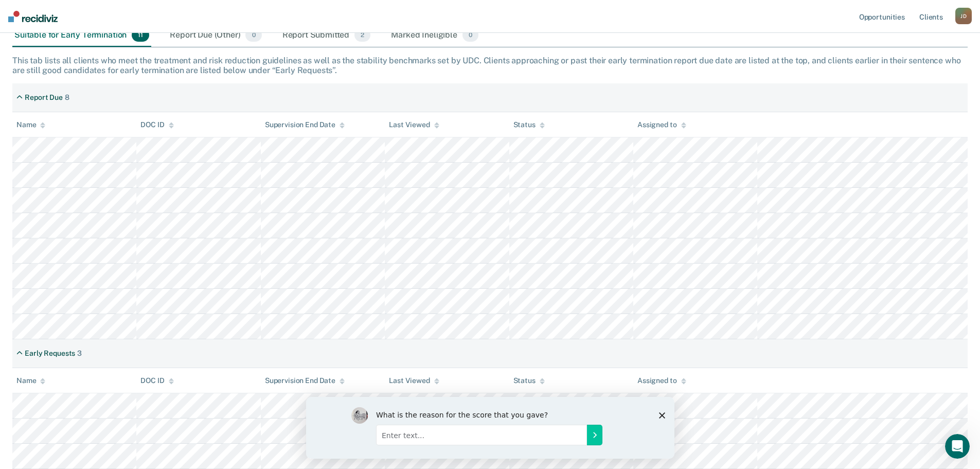 The image size is (980, 469). What do you see at coordinates (43, 98) in the screenshot?
I see `div: Report Due8` at bounding box center [43, 98].